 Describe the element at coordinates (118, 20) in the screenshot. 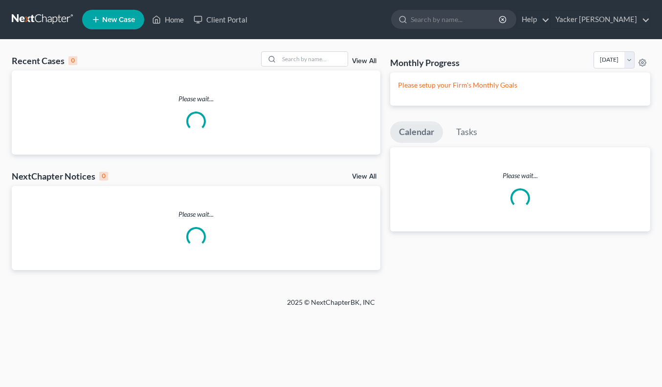

I see `span: New Case` at that location.